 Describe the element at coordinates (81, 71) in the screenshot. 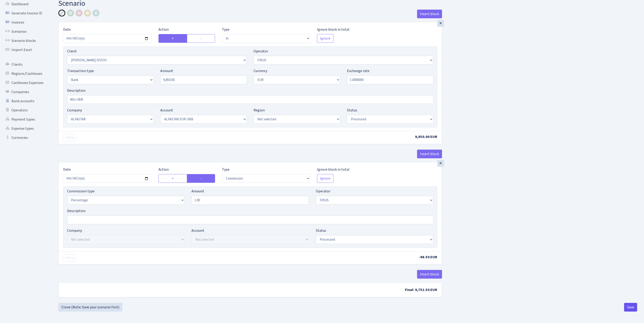

I see `label: Transaction type` at that location.